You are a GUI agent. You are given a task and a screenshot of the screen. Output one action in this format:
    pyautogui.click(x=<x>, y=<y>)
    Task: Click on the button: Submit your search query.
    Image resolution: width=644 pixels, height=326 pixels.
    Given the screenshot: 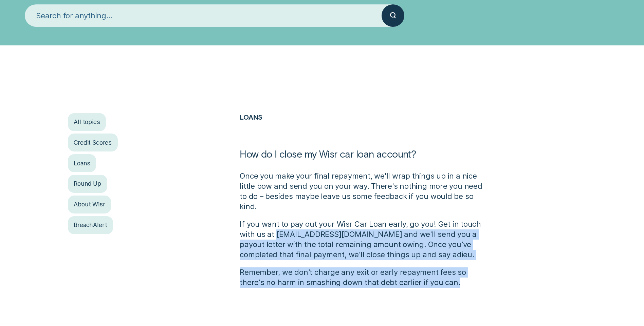 What is the action you would take?
    pyautogui.click(x=393, y=16)
    